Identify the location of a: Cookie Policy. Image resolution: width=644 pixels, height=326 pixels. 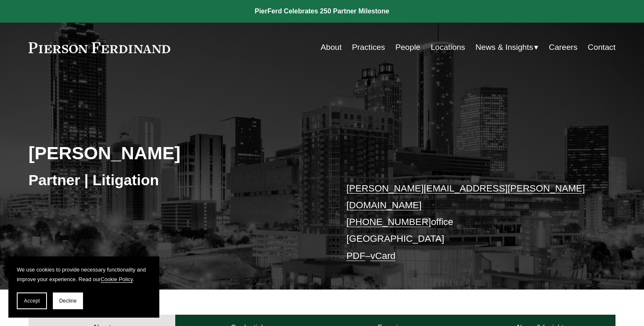
(117, 279).